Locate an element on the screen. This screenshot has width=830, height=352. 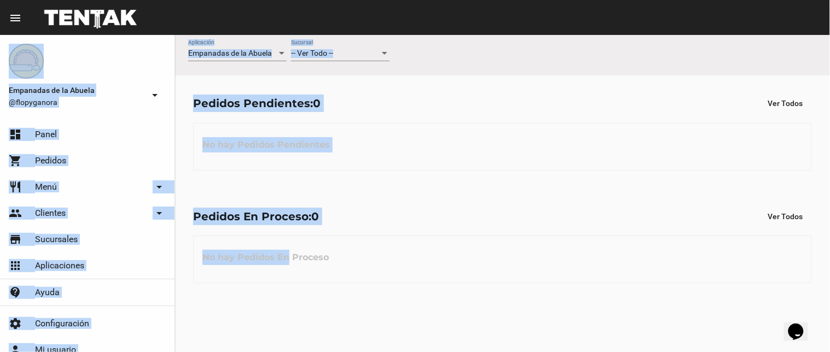
mat-icon: settings is located at coordinates (15, 324).